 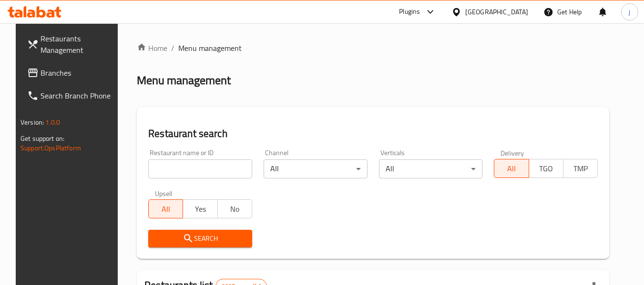 I want to click on span: Search Branch Phone, so click(x=78, y=96).